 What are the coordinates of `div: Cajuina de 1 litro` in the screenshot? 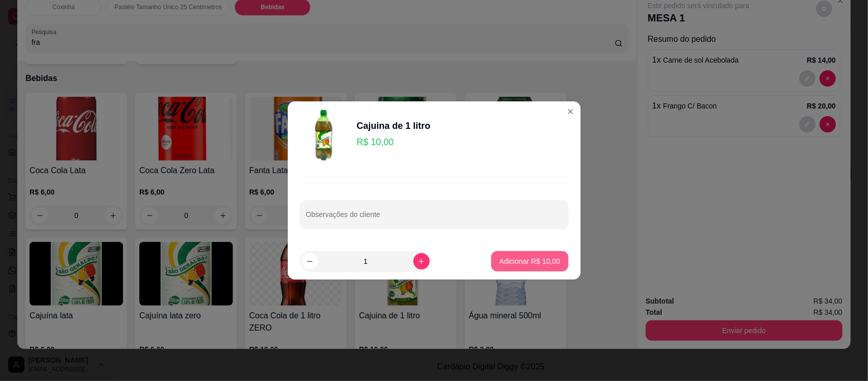 It's located at (393, 126).